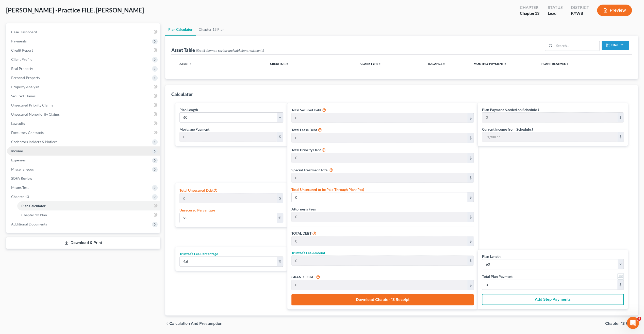 This screenshot has width=644, height=334. Describe the element at coordinates (577, 46) in the screenshot. I see `input: Search...` at that location.